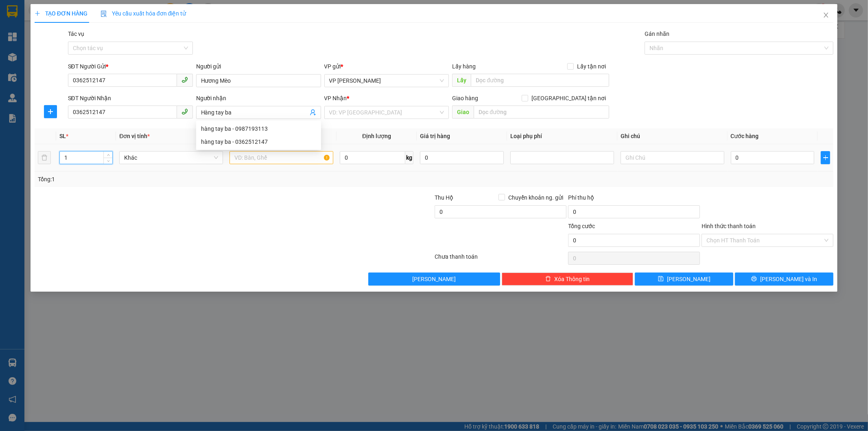 The width and height of the screenshot is (868, 431). What do you see at coordinates (281, 158) in the screenshot?
I see `input: VD: Bàn, Ghế` at bounding box center [281, 158].